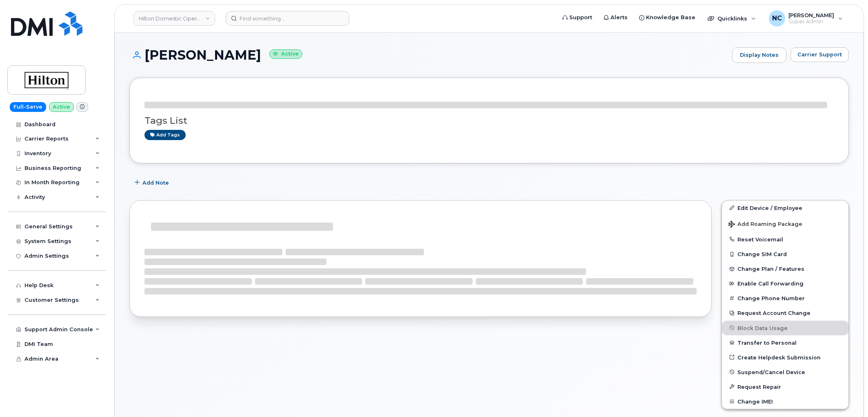  What do you see at coordinates (785, 269) in the screenshot?
I see `button: Change Plan / Features` at bounding box center [785, 269].